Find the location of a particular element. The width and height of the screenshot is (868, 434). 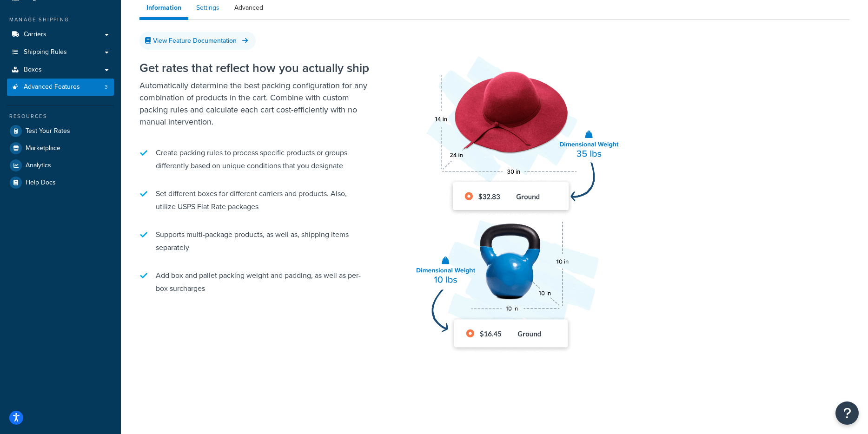

a: Carriers is located at coordinates (60, 35).